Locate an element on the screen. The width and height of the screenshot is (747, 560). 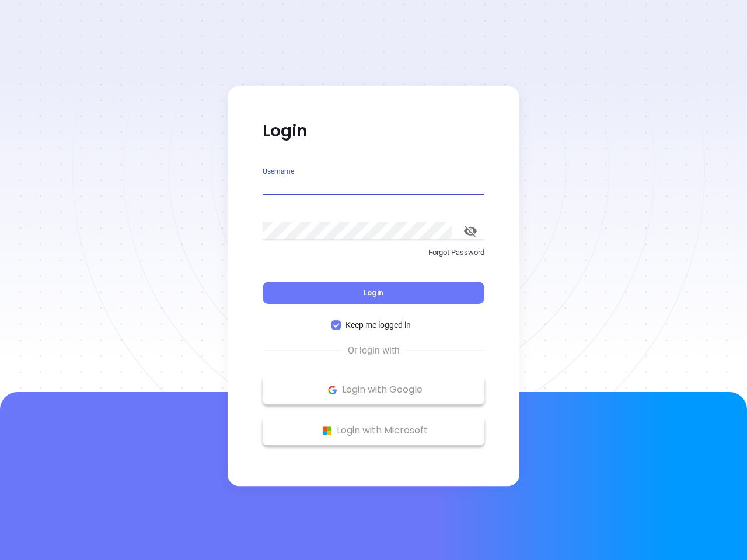
img: Microsoft Logo is located at coordinates (327, 430).